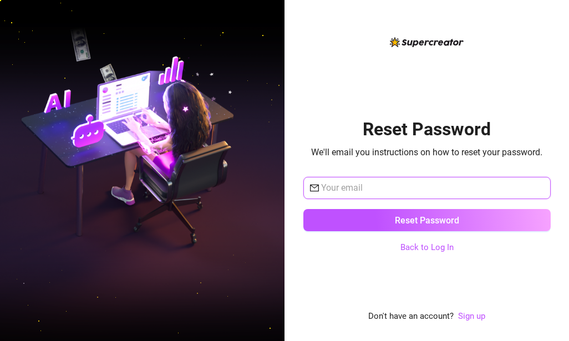 The image size is (569, 341). I want to click on span: mail, so click(315, 188).